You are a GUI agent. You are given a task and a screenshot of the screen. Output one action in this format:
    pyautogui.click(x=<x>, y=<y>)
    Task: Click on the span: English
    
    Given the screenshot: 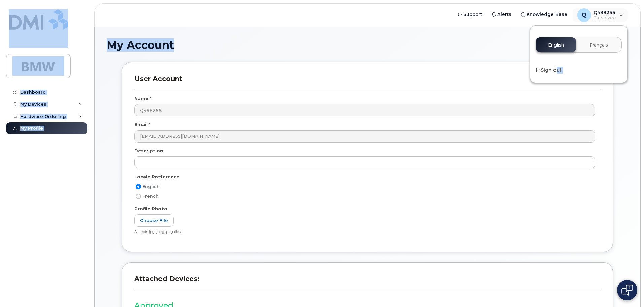 What is the action you would take?
    pyautogui.click(x=151, y=186)
    